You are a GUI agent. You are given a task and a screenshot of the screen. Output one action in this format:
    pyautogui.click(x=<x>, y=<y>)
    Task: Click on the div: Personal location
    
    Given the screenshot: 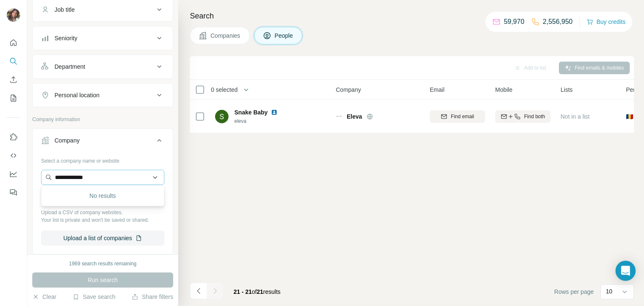 What is the action you would take?
    pyautogui.click(x=77, y=95)
    